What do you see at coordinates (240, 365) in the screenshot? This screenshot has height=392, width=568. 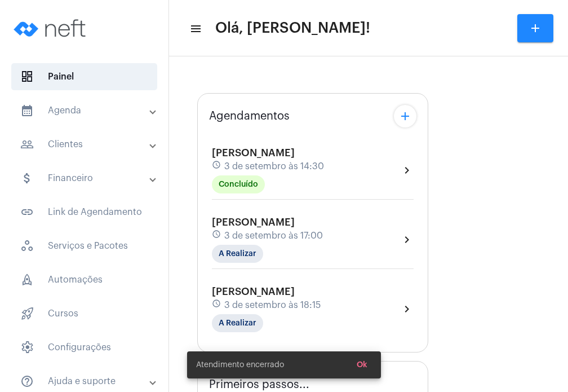 I see `span: Atendimento encerrado` at bounding box center [240, 365].